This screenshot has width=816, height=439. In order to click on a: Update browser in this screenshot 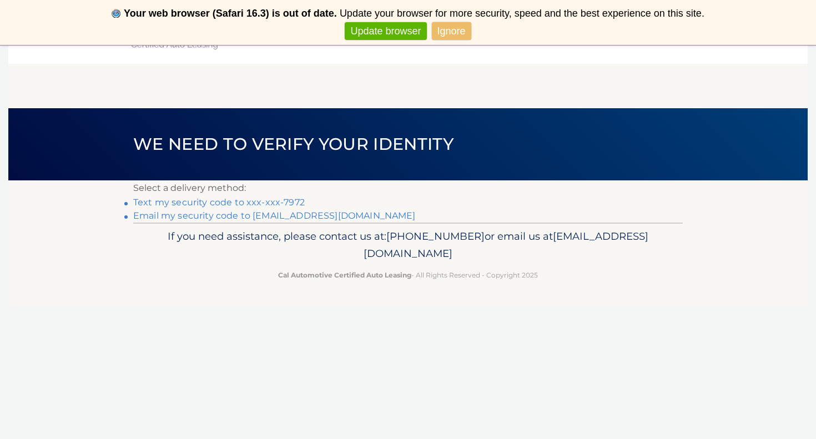, I will do `click(385, 31)`.